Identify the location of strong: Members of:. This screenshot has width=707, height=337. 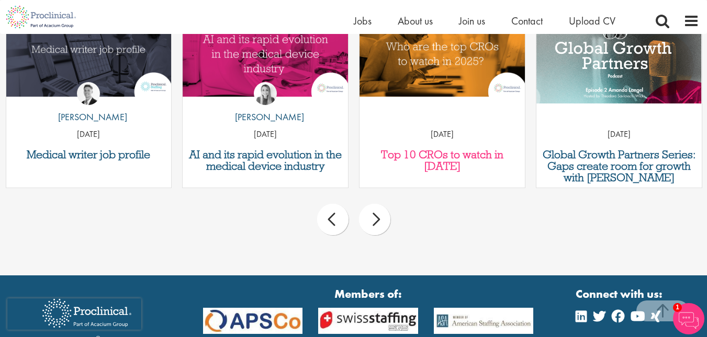
(368, 294).